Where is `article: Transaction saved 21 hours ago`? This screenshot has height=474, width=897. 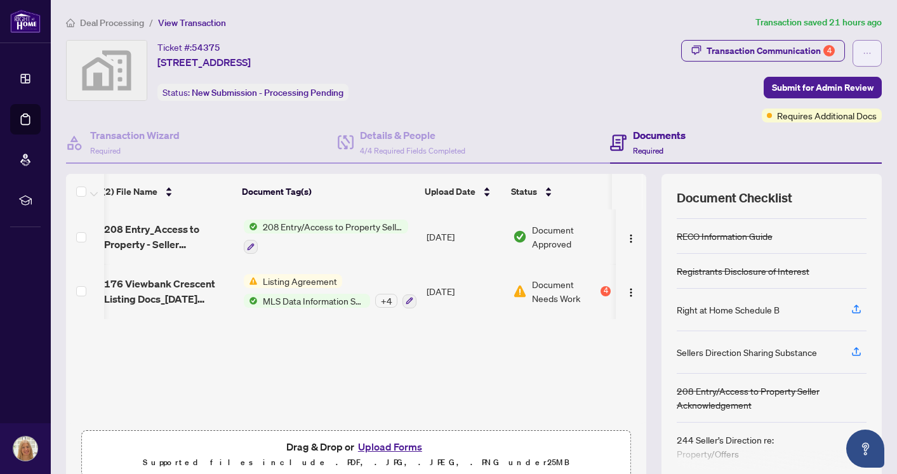 article: Transaction saved 21 hours ago is located at coordinates (818, 22).